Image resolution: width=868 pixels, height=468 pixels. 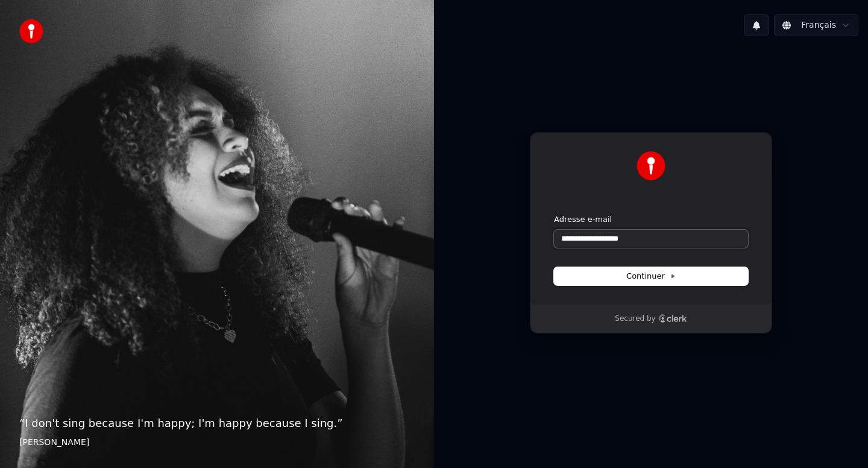 What do you see at coordinates (651, 276) in the screenshot?
I see `span: Continuer` at bounding box center [651, 276].